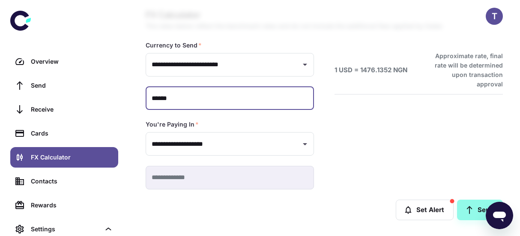 This screenshot has height=236, width=520. Describe the element at coordinates (64, 158) in the screenshot. I see `a: FX Calculator` at that location.